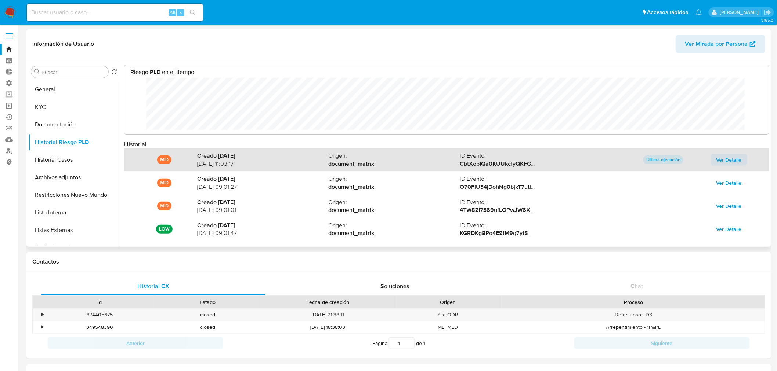  What do you see at coordinates (74, 160) in the screenshot?
I see `button: Historial Casos` at bounding box center [74, 160].